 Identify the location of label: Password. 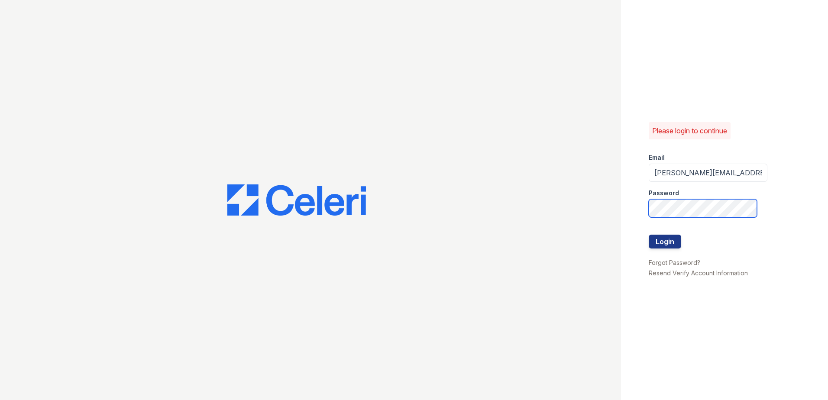
(664, 193).